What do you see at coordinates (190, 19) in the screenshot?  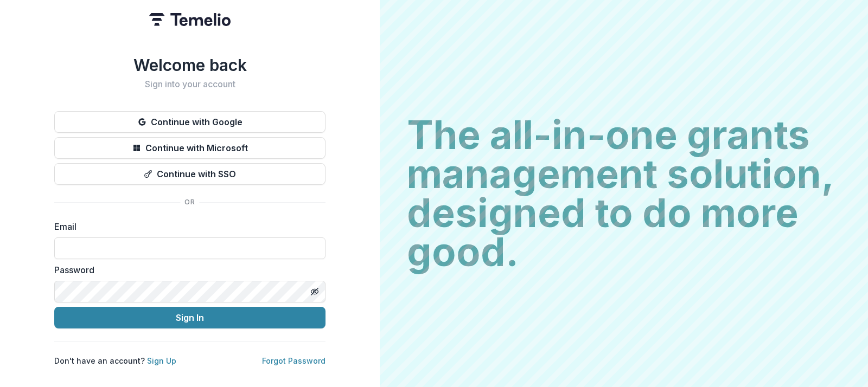 I see `img: Temelio` at bounding box center [190, 19].